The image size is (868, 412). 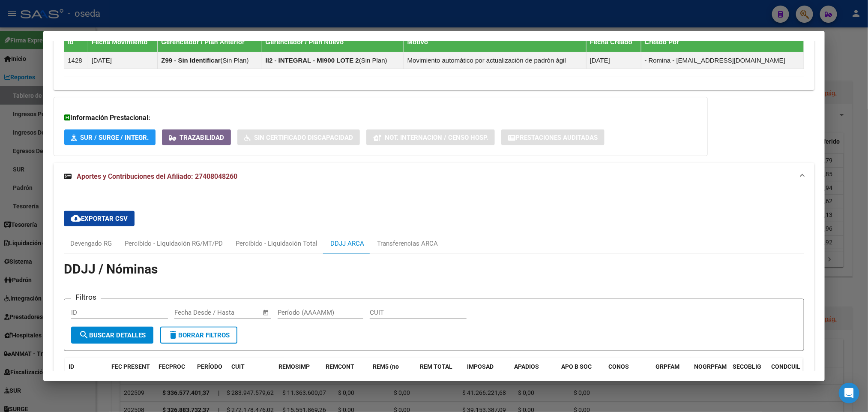 I want to click on datatable-header-cell: APO B SOC, so click(x=581, y=372).